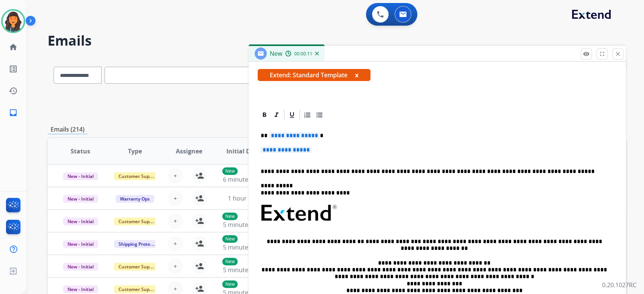  I want to click on h2: Emails, so click(337, 41).